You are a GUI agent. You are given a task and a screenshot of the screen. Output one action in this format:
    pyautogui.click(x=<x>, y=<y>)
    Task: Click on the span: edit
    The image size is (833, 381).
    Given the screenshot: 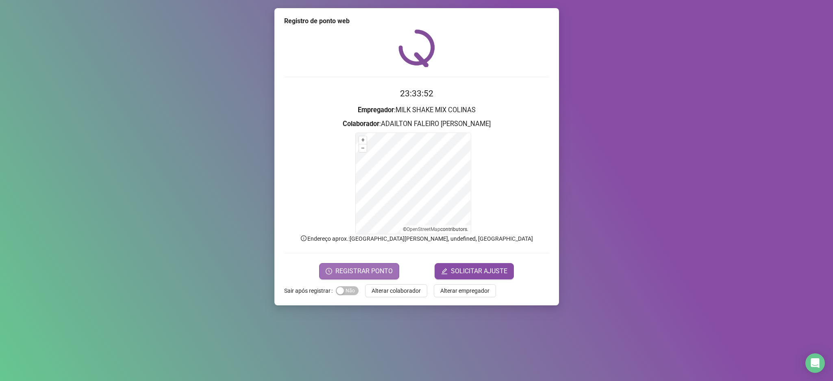 What is the action you would take?
    pyautogui.click(x=444, y=271)
    